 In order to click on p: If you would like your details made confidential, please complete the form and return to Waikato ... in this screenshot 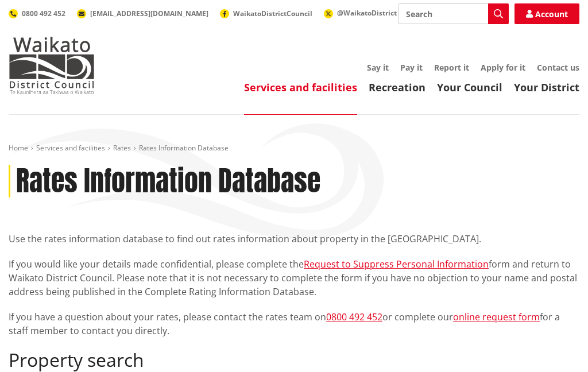, I will do `click(294, 278)`.